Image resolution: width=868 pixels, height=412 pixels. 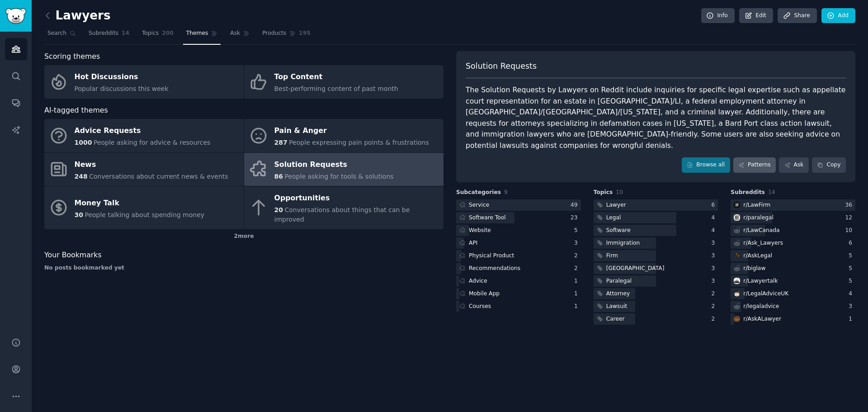 I want to click on span: 10, so click(x=620, y=192).